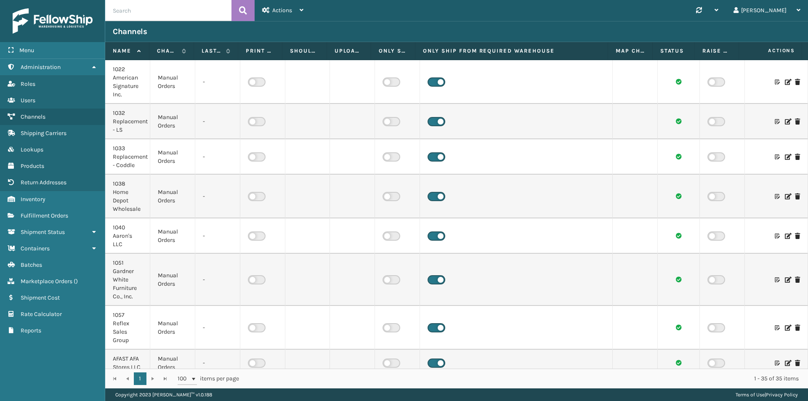 This screenshot has height=401, width=808. What do you see at coordinates (260, 51) in the screenshot?
I see `label: Print packing slip` at bounding box center [260, 51].